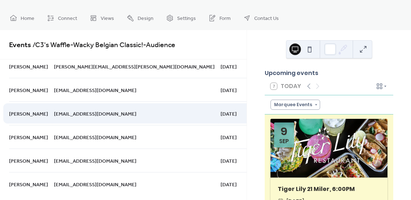  I want to click on span: Contact Us, so click(266, 18).